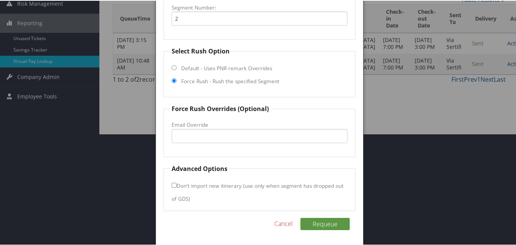 This screenshot has height=245, width=516. What do you see at coordinates (200, 50) in the screenshot?
I see `legend: Select Rush Option` at bounding box center [200, 50].